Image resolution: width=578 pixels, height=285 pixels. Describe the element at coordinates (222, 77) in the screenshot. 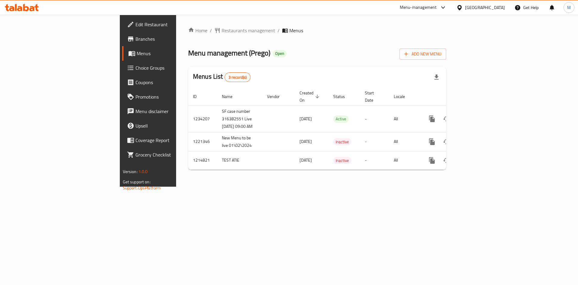

I see `h2: Menus List` at that location.